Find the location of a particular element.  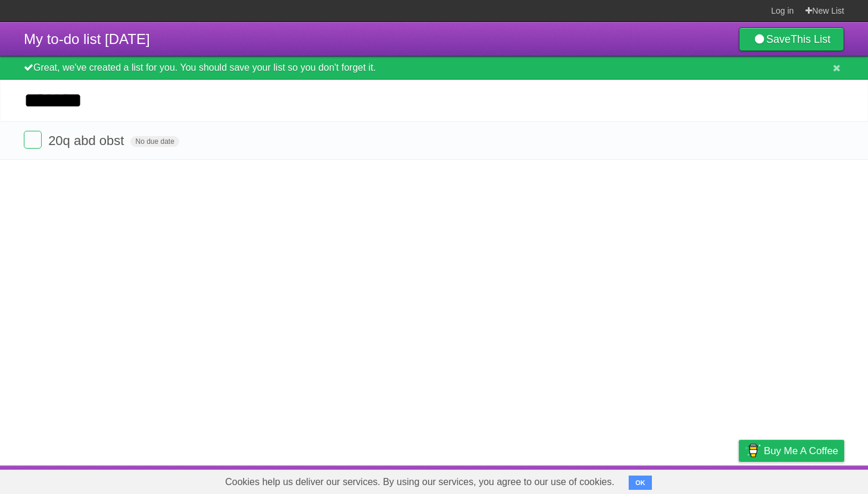

img: Buy me a coffee is located at coordinates (753, 451).